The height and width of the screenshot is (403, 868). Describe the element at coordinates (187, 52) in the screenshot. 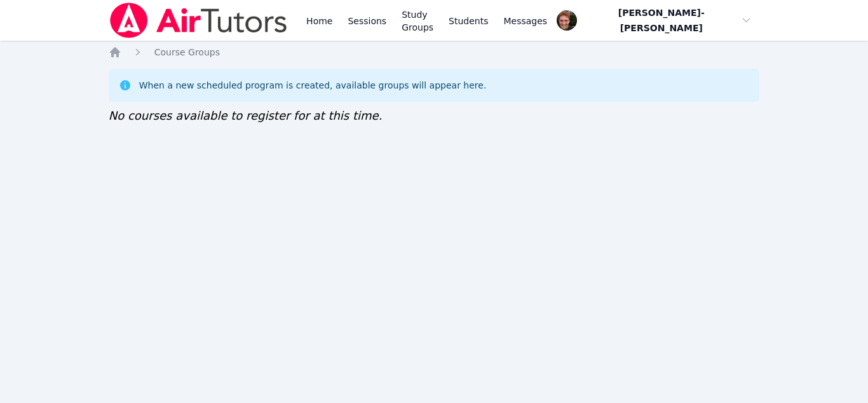

I see `span: Course Groups` at that location.